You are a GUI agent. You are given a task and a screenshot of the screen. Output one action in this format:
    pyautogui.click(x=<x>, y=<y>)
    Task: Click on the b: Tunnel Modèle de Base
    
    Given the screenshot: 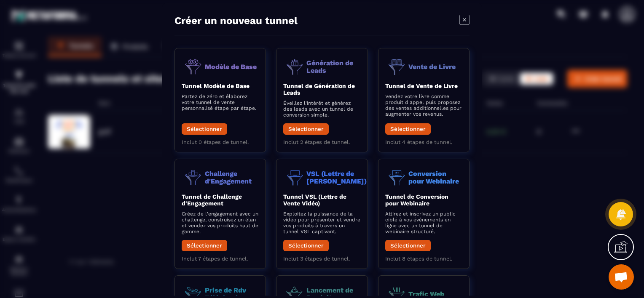 What is the action you would take?
    pyautogui.click(x=215, y=86)
    